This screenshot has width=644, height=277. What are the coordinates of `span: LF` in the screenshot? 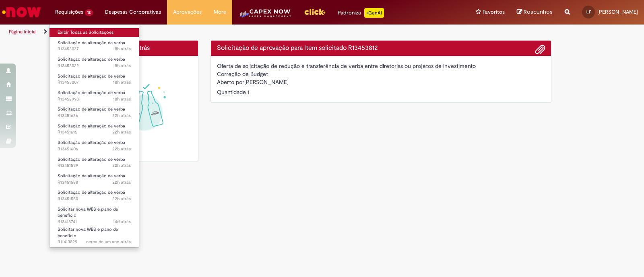 It's located at (589, 12).